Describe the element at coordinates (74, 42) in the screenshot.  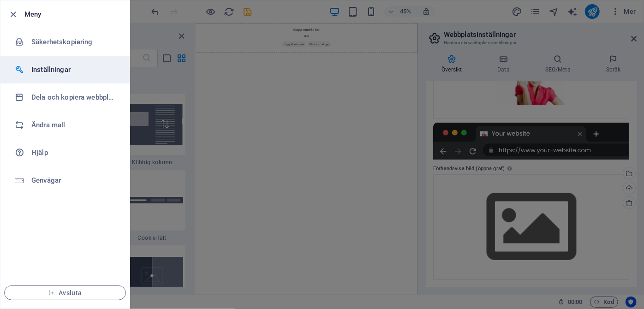
I see `h6: Säkerhetskopiering` at that location.